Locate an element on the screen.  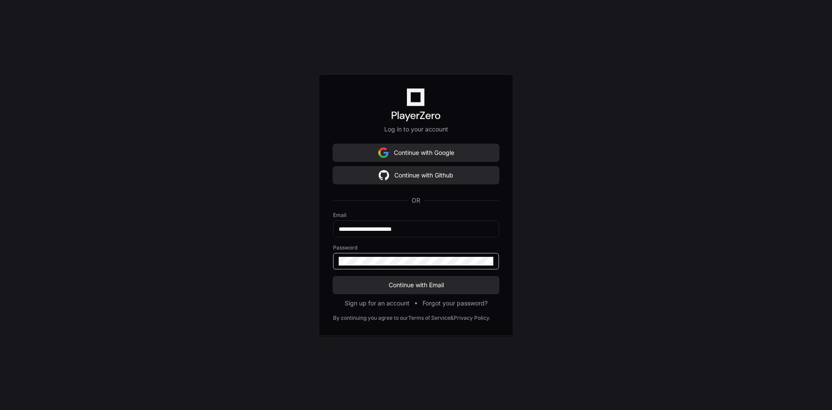
a: Terms of Service is located at coordinates (429, 318).